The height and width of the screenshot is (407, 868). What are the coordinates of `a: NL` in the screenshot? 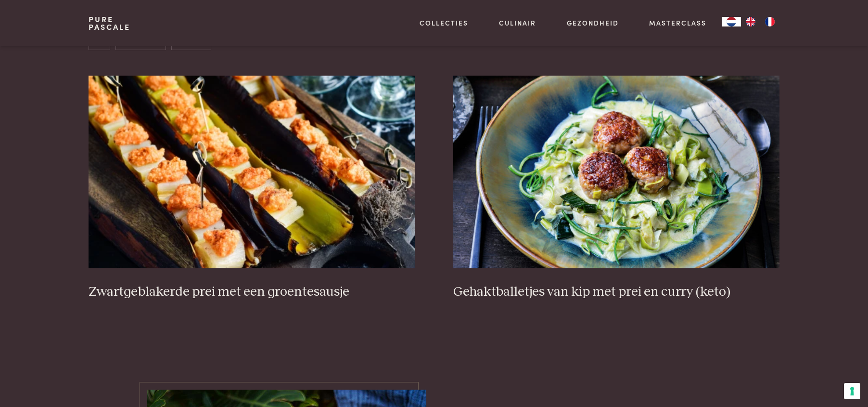 It's located at (732, 22).